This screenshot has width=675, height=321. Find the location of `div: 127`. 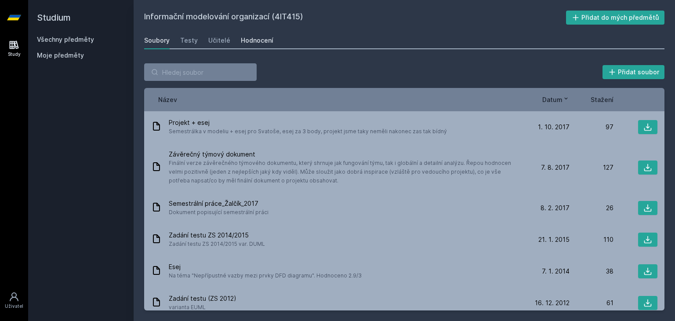

div: 127 is located at coordinates (592, 167).